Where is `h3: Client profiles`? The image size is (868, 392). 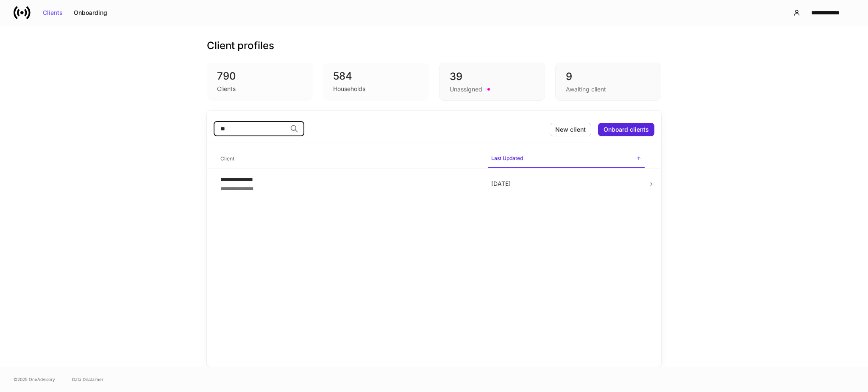 h3: Client profiles is located at coordinates (240, 45).